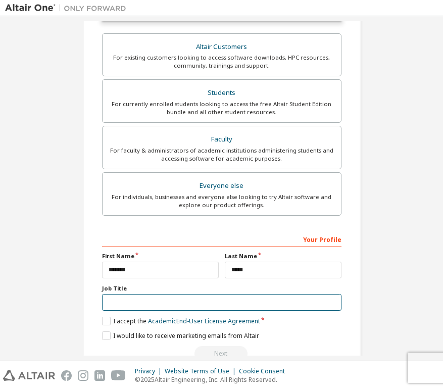 This screenshot has height=390, width=443. I want to click on img: linkedin.svg, so click(99, 375).